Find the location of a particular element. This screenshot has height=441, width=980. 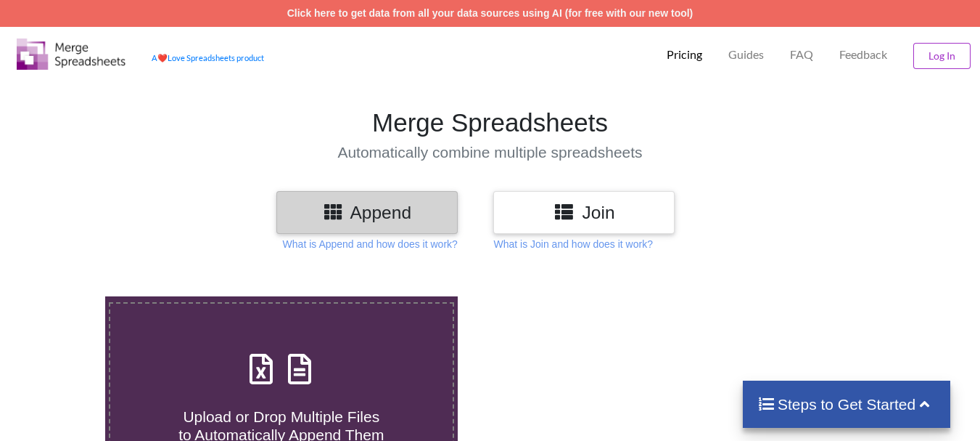

p: What is Join and how does it work? is located at coordinates (572, 244).